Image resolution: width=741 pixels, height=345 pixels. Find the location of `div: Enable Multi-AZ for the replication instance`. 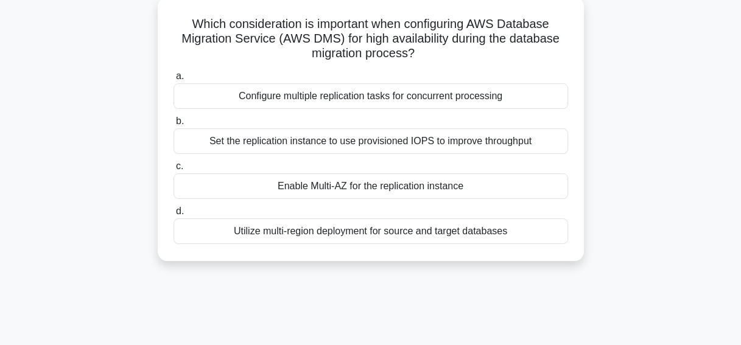

div: Enable Multi-AZ for the replication instance is located at coordinates (371, 186).